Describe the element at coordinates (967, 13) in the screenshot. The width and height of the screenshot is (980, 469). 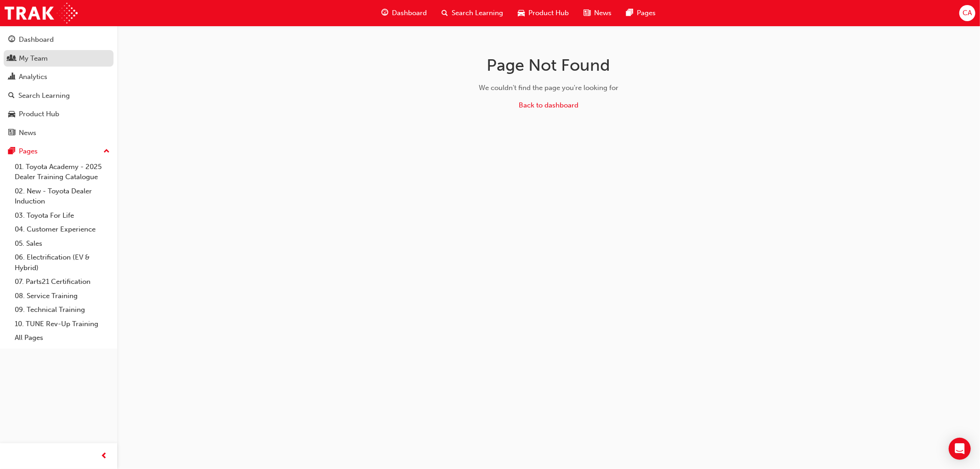
I see `span: CA` at that location.